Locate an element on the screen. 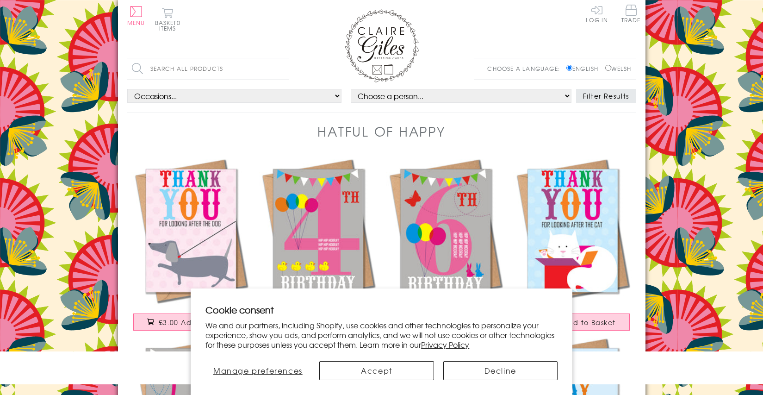  a: Thank You Card, Cat and Present, Thank you for looking after the Cat £3.00 Add to Basket is located at coordinates (572, 235).